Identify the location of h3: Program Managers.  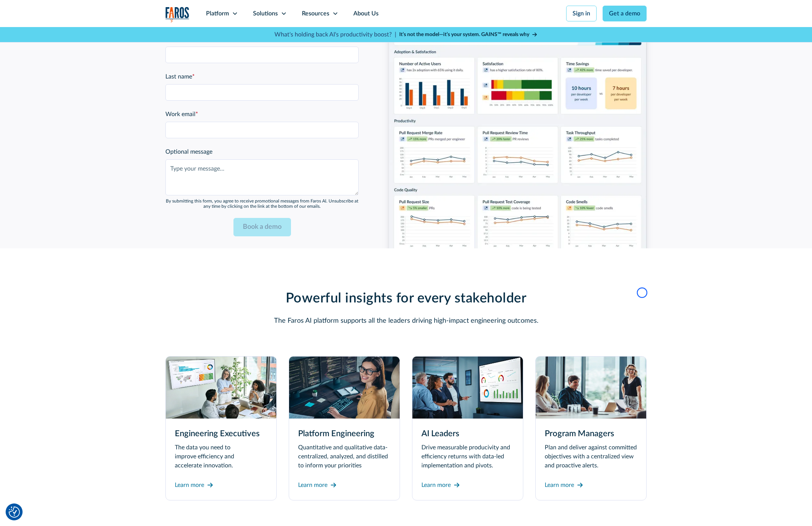
(591, 434).